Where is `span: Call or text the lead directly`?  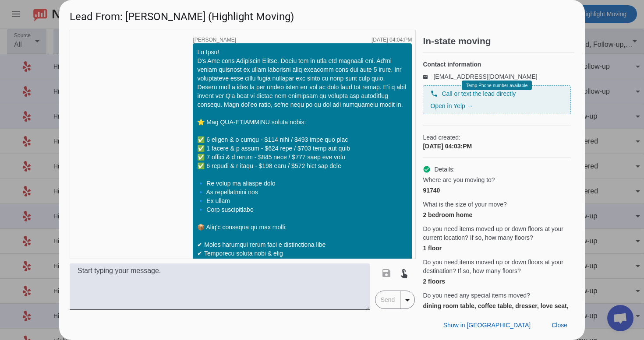
span: Call or text the lead directly is located at coordinates (478, 94).